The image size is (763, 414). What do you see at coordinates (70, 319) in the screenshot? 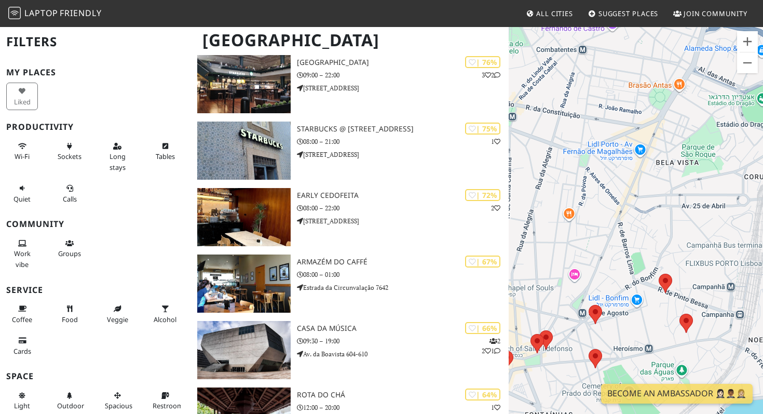
I see `span: Food` at bounding box center [70, 319].